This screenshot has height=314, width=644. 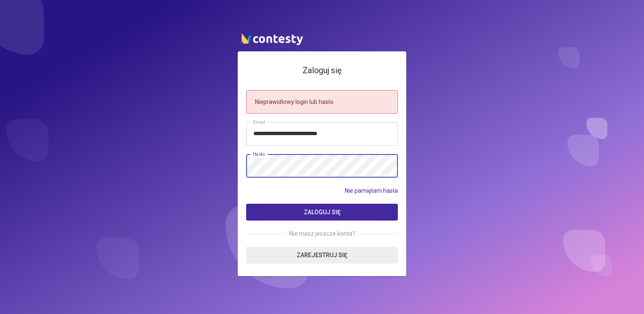 I want to click on h4: Zaloguj się, so click(x=322, y=70).